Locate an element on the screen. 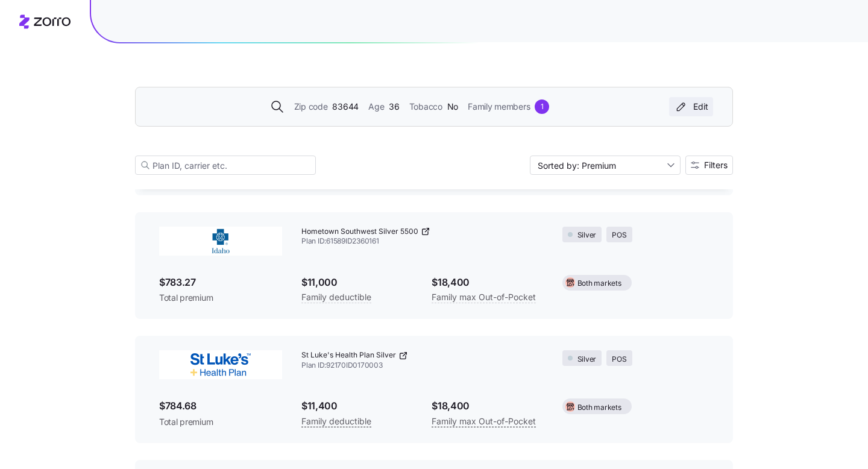 The width and height of the screenshot is (868, 469). span: No is located at coordinates (453, 107).